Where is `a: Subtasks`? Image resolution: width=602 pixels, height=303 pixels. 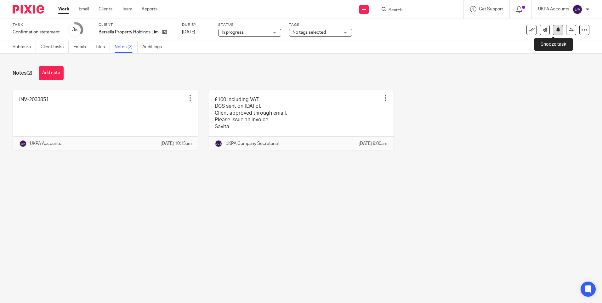
a: Subtasks is located at coordinates (24, 47).